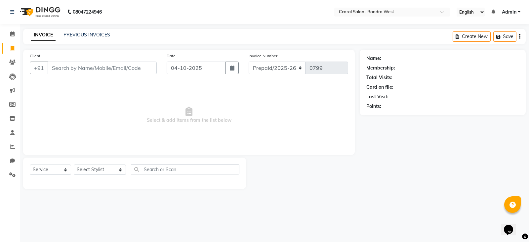 The width and height of the screenshot is (529, 242). What do you see at coordinates (87, 35) in the screenshot?
I see `a: PREVIOUS INVOICES` at bounding box center [87, 35].